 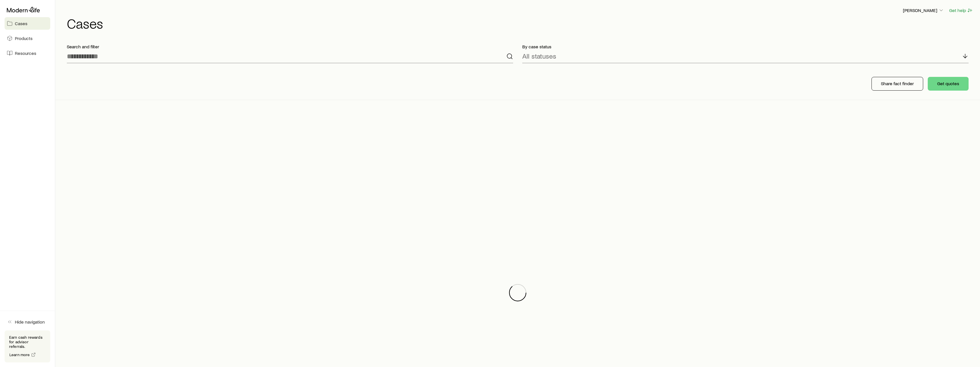 What do you see at coordinates (520, 23) in the screenshot?
I see `h1: Cases` at bounding box center [520, 23].